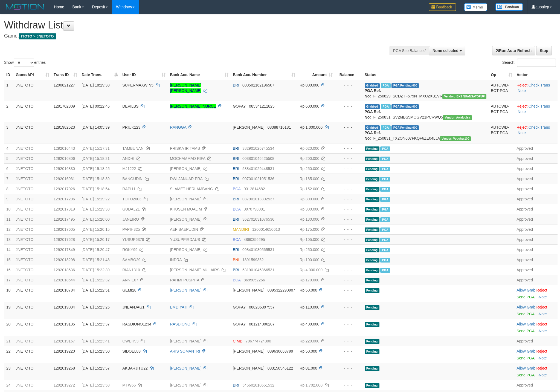 The height and width of the screenshot is (392, 560). Describe the element at coordinates (262, 106) in the screenshot. I see `span: Copy 085341211825 to clipboard` at that location.